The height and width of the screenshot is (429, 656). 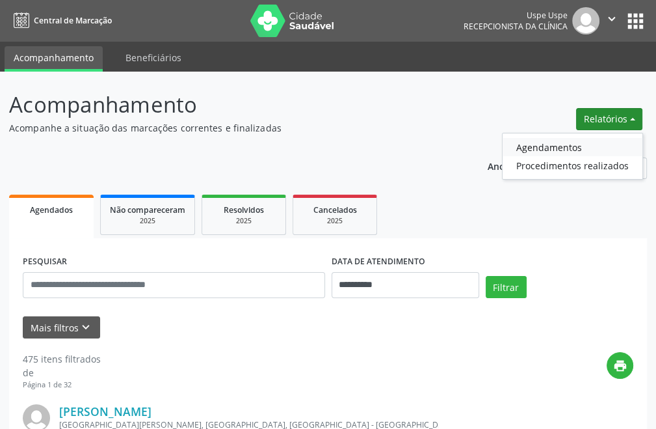 I want to click on span: Recepcionista da clínica, so click(x=516, y=26).